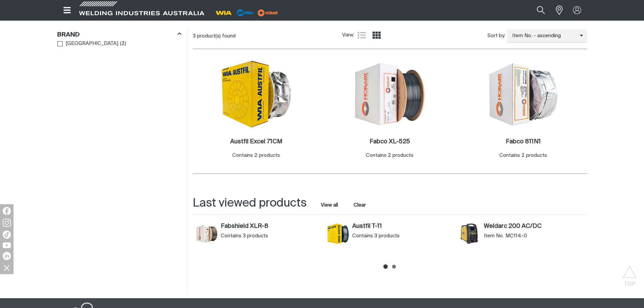  I want to click on article: Weldarc 200 AC/DC (MC114-0), so click(521, 235).